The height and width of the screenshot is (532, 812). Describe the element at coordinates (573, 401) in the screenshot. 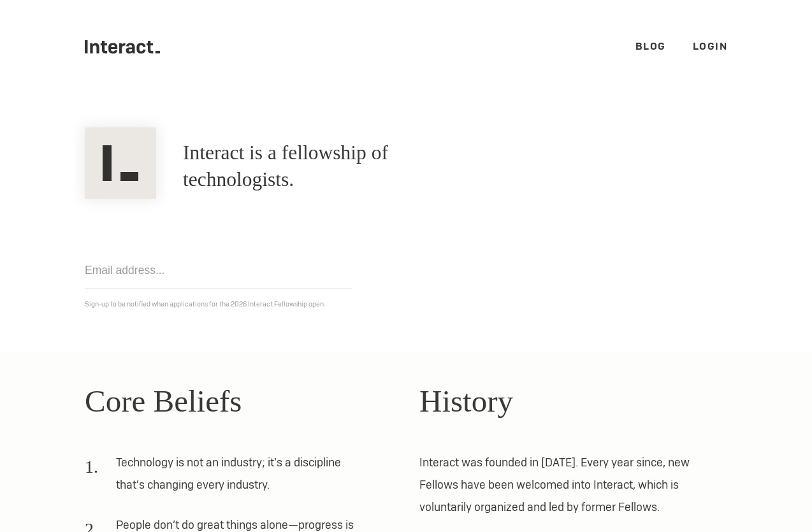

I see `h2: History` at that location.